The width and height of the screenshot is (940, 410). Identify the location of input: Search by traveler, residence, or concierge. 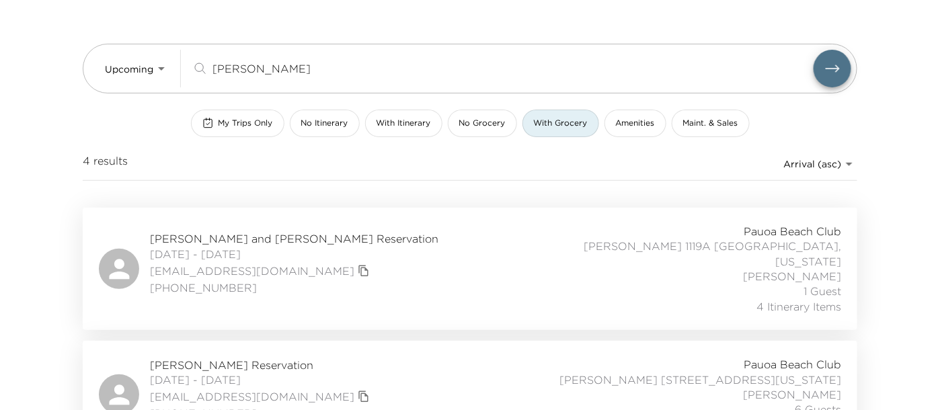
(513, 68).